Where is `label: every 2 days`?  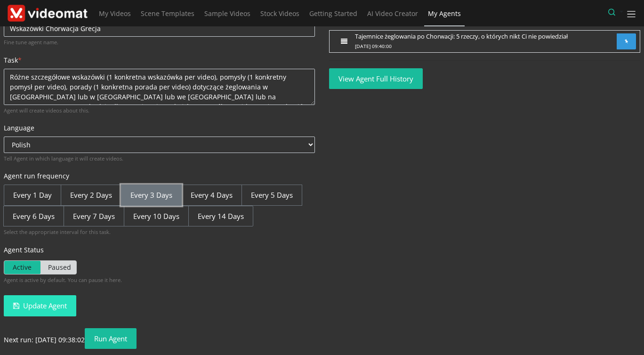
label: every 2 days is located at coordinates (91, 195).